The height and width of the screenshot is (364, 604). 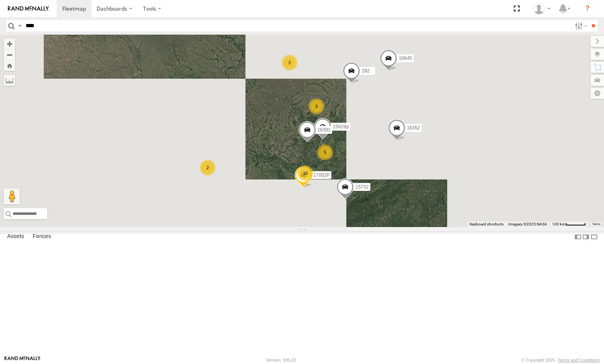 I want to click on button: Zoom out, so click(x=10, y=55).